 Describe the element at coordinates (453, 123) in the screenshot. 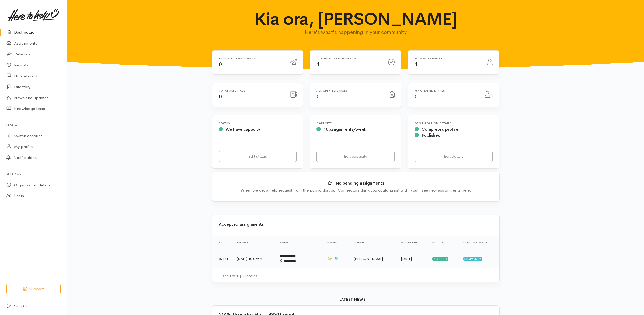

I see `h6: Organisation Details` at that location.